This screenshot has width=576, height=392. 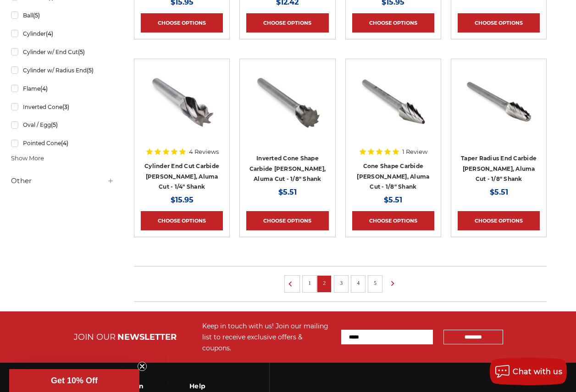 I want to click on a: Ball, so click(x=62, y=15).